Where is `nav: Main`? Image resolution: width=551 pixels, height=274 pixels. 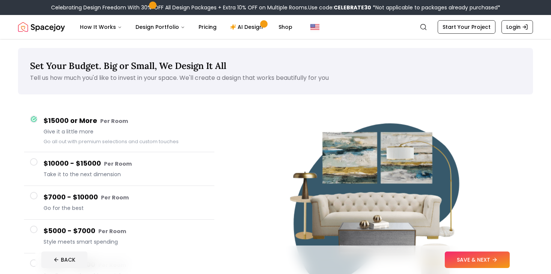 nav: Main is located at coordinates (186, 27).